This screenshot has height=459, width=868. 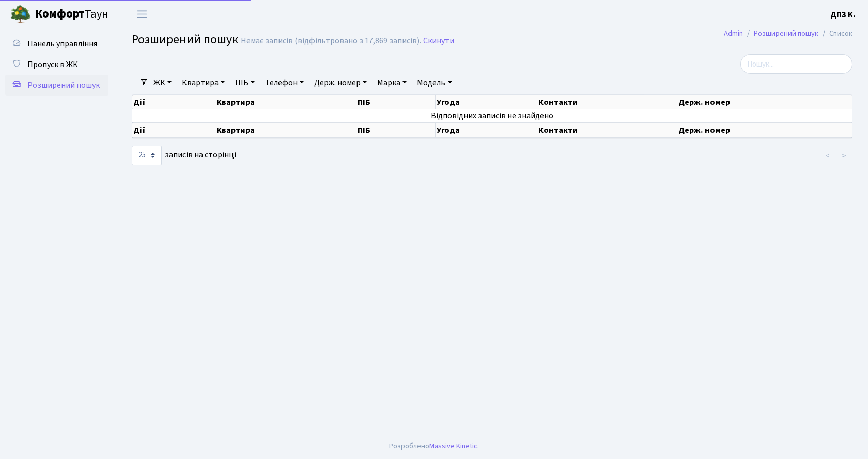 I want to click on select: записів на сторінці, so click(x=147, y=155).